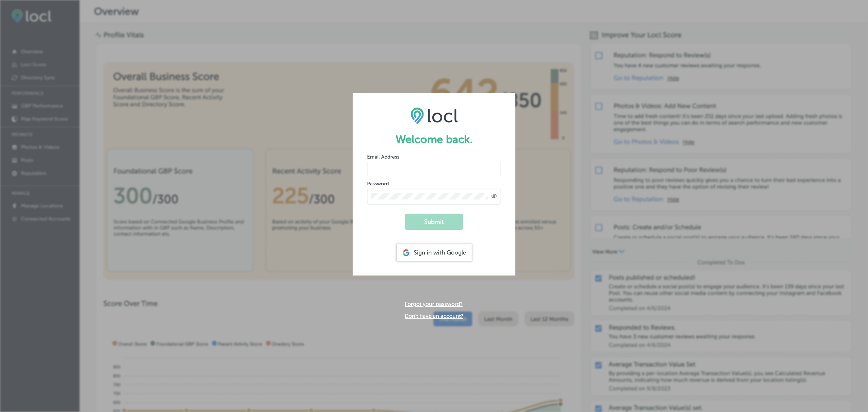  Describe the element at coordinates (434, 316) in the screenshot. I see `a: Don't have an account?` at that location.